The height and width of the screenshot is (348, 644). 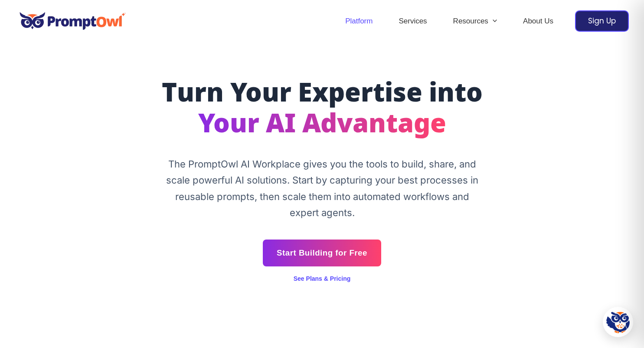 I want to click on img: promptowl.ai logo, so click(x=72, y=21).